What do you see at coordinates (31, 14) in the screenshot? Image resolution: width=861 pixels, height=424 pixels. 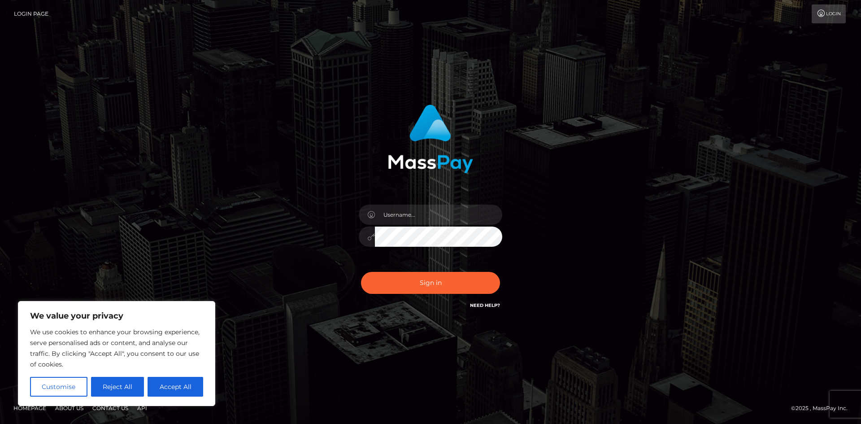 I see `a: Login Page` at bounding box center [31, 14].